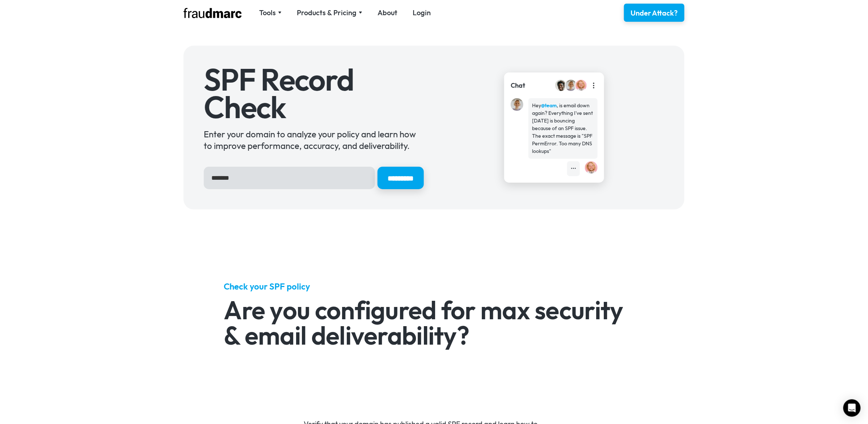 The image size is (868, 424). I want to click on a: Under Attack?, so click(654, 13).